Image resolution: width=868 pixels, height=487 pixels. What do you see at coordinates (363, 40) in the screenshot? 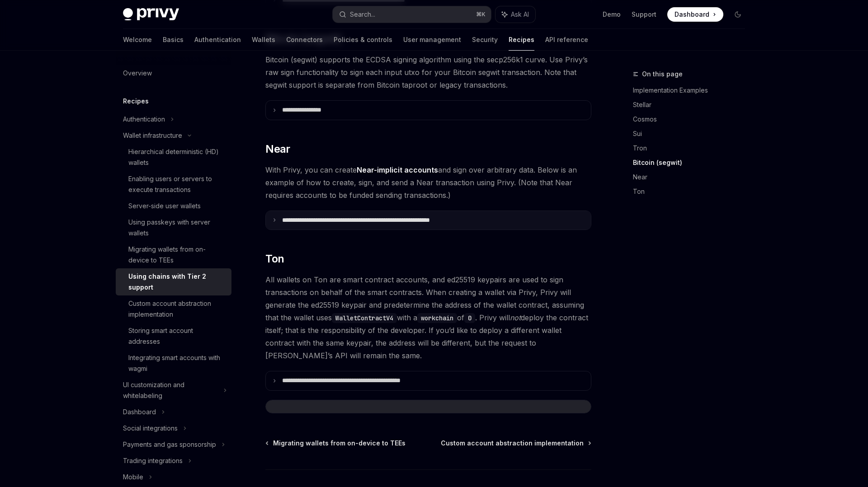
I see `a: Policies & controls` at bounding box center [363, 40].